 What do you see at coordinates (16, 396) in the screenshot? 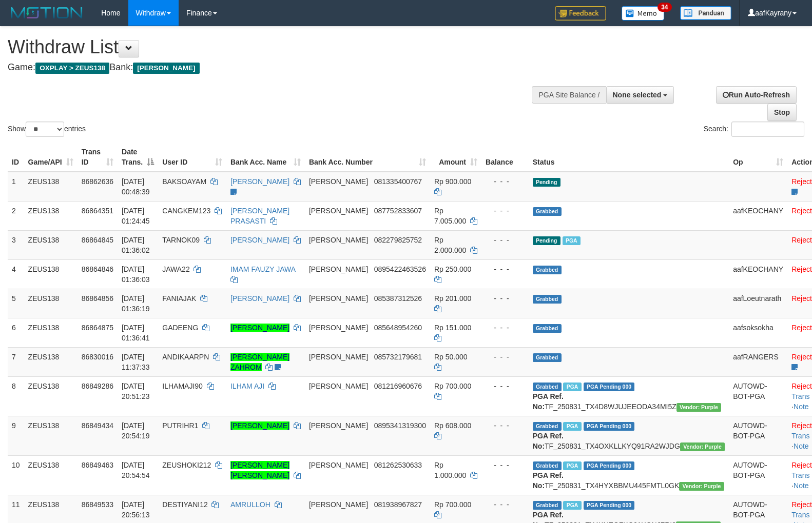
I see `td: 8` at bounding box center [16, 396].